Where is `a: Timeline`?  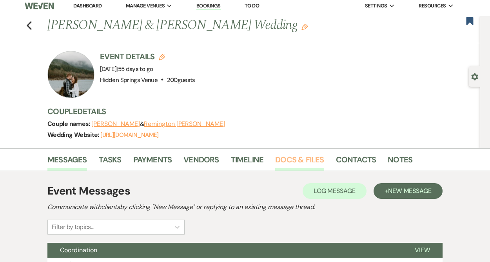 a: Timeline is located at coordinates (248, 162).